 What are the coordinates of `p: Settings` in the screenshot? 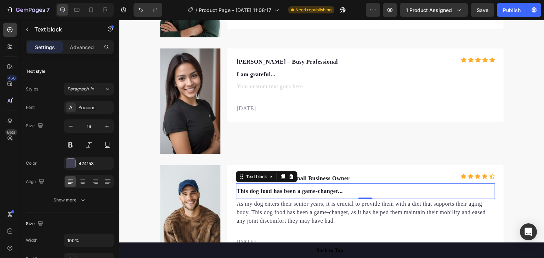 It's located at (45, 47).